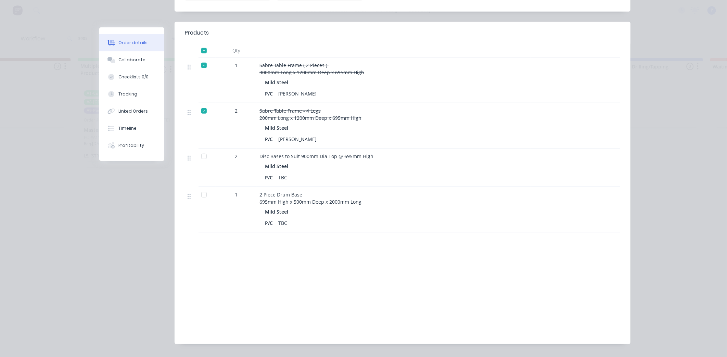 The height and width of the screenshot is (357, 727). Describe the element at coordinates (133, 77) in the screenshot. I see `div: Checklists 0/0` at that location.